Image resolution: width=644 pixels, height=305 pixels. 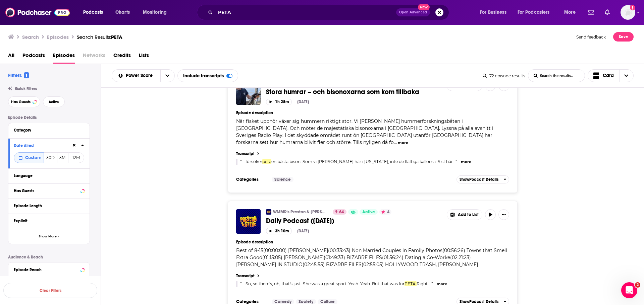 What do you see at coordinates (26, 75) in the screenshot?
I see `span: 1` at bounding box center [26, 75].